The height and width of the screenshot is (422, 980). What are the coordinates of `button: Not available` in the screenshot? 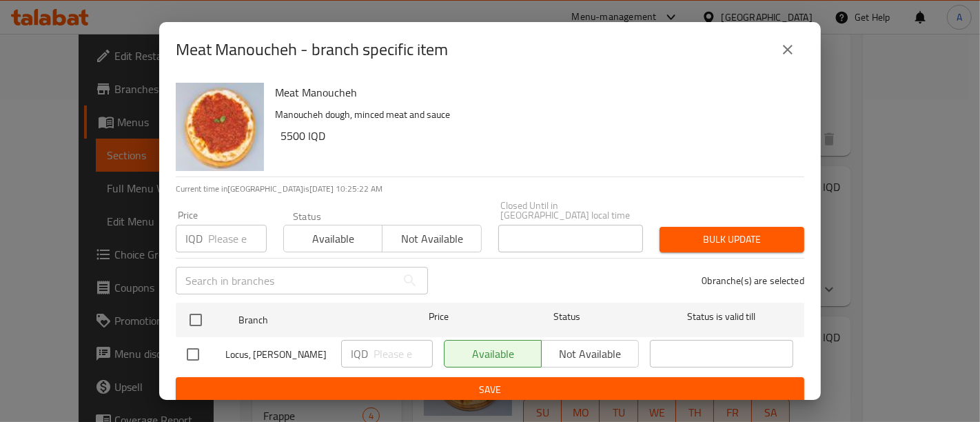 It's located at (431, 238).